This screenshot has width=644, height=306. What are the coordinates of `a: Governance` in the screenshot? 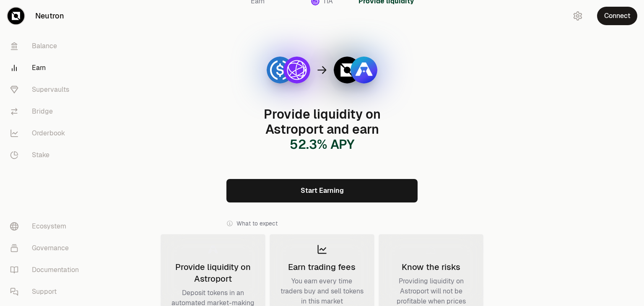 It's located at (47, 248).